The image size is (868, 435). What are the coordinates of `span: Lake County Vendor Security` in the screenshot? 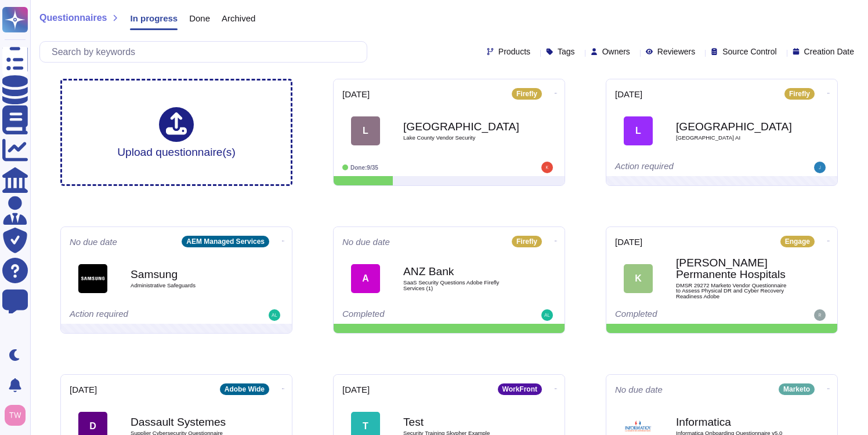 It's located at (461, 138).